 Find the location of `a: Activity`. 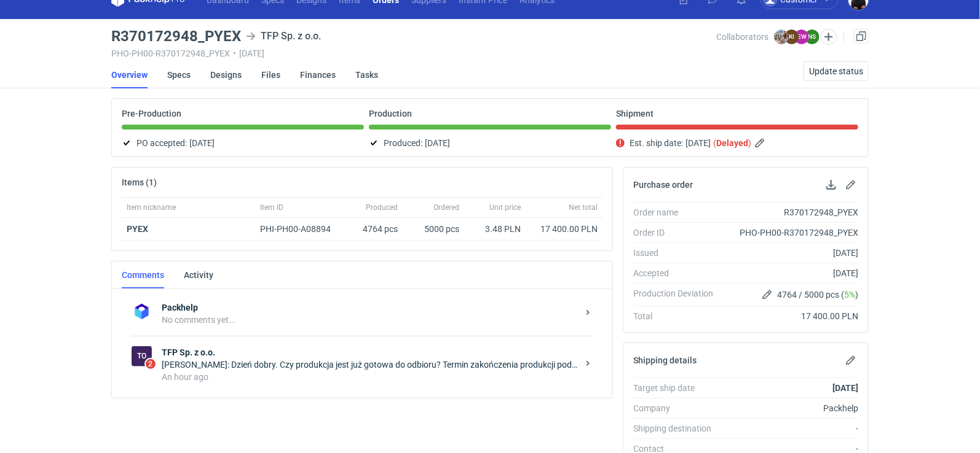

a: Activity is located at coordinates (198, 275).